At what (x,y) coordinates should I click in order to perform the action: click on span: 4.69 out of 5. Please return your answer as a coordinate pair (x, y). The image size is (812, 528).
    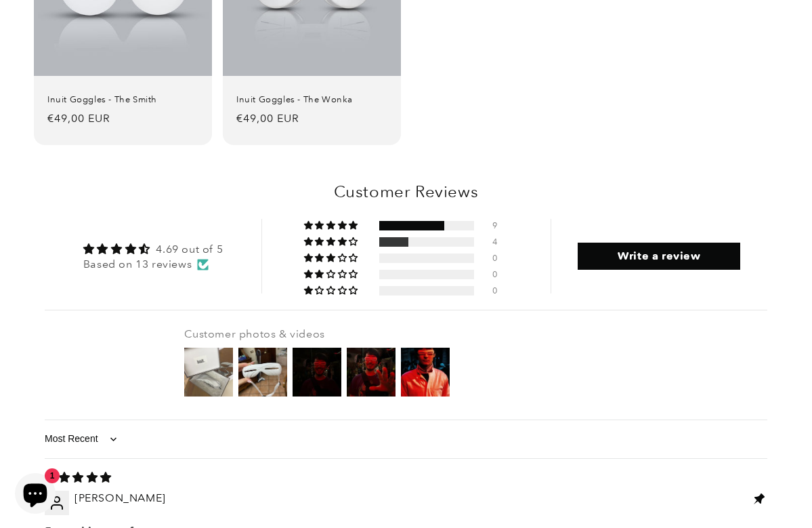
    Looking at the image, I should click on (189, 249).